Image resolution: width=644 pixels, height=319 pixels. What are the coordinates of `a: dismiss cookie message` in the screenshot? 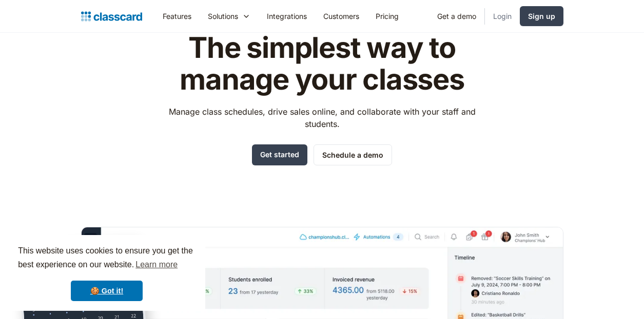 It's located at (106, 291).